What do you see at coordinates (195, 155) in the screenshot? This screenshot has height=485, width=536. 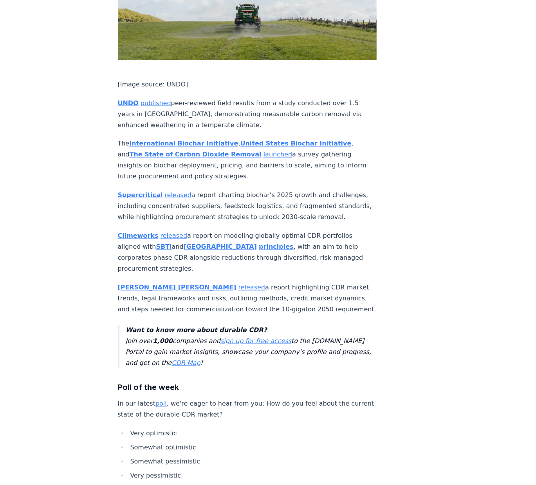 I see `strong: The State of Carbon Dioxide Removal` at bounding box center [195, 155].